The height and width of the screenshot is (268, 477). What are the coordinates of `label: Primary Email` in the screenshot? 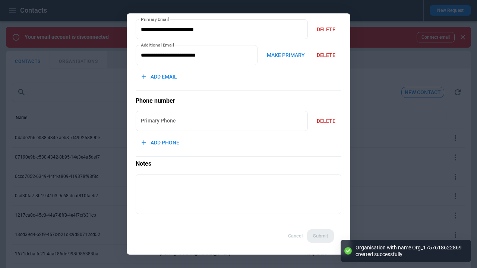 It's located at (155, 19).